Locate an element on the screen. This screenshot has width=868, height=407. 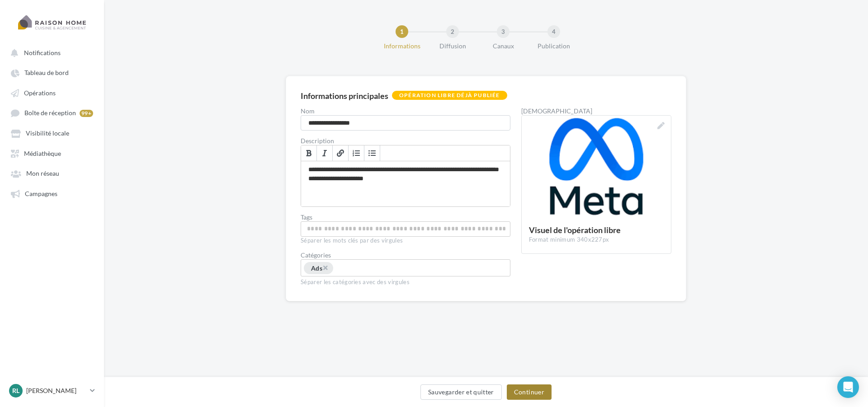
div: Publication is located at coordinates (554, 46).